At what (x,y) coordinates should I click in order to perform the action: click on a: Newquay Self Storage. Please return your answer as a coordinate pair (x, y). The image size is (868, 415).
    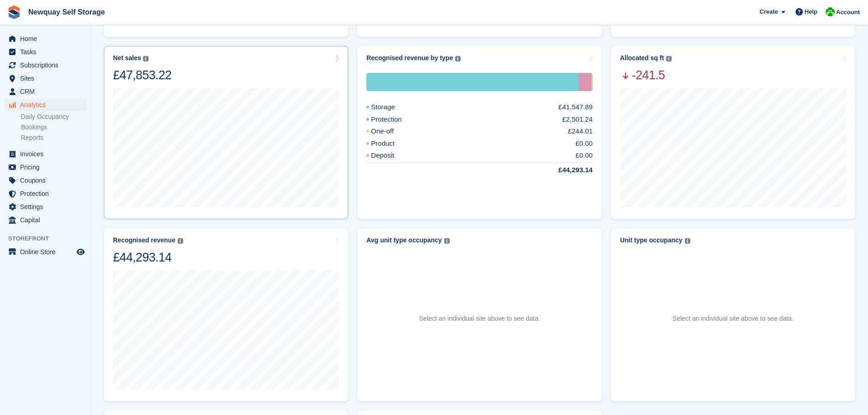
    Looking at the image, I should click on (67, 12).